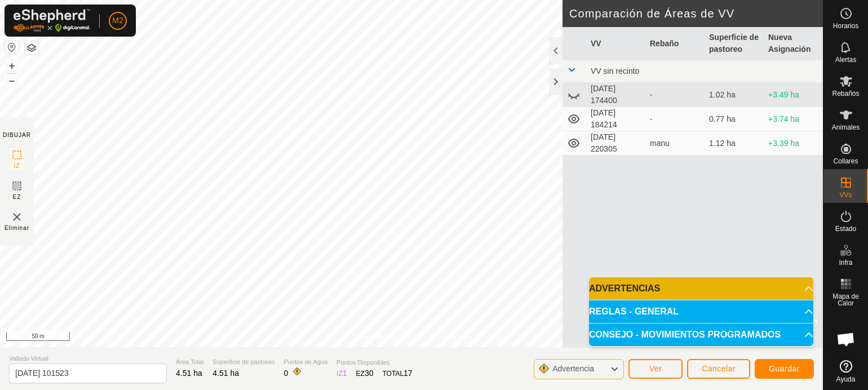 This screenshot has height=390, width=868. What do you see at coordinates (734, 143) in the screenshot?
I see `td: 1.12 ha` at bounding box center [734, 143].